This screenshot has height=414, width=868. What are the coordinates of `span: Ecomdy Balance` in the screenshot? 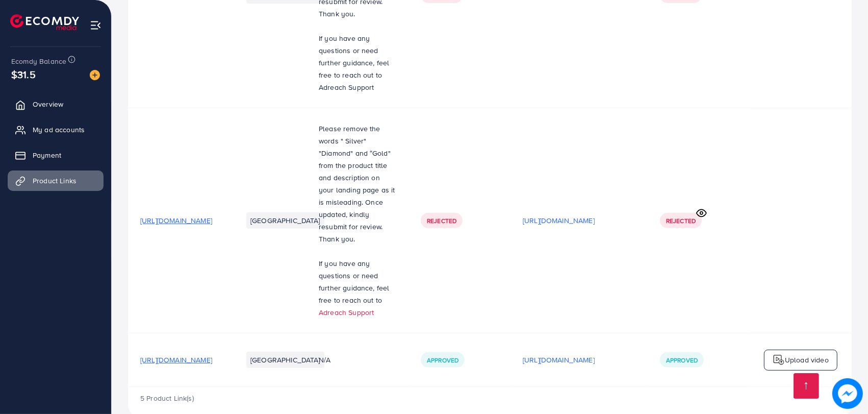 It's located at (39, 61).